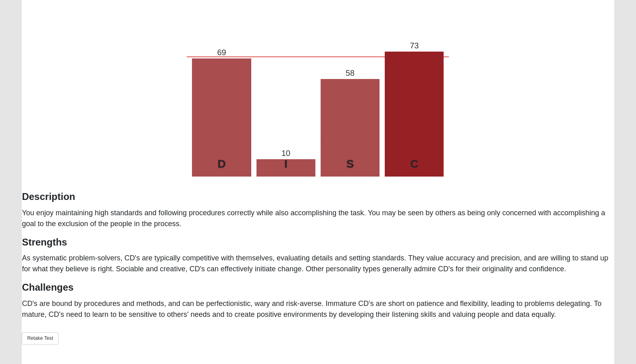 This screenshot has width=636, height=364. I want to click on div: C, so click(414, 164).